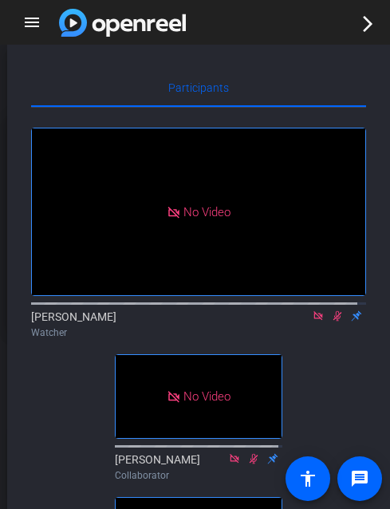 Image resolution: width=390 pixels, height=509 pixels. I want to click on div: Watcher, so click(198, 332).